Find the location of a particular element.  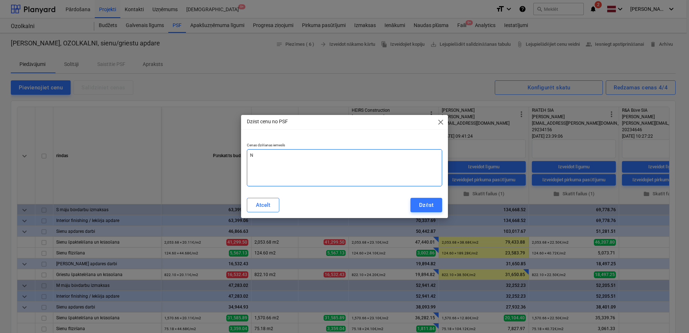

p: Cenas dzēšanas iemesls is located at coordinates (345, 146).